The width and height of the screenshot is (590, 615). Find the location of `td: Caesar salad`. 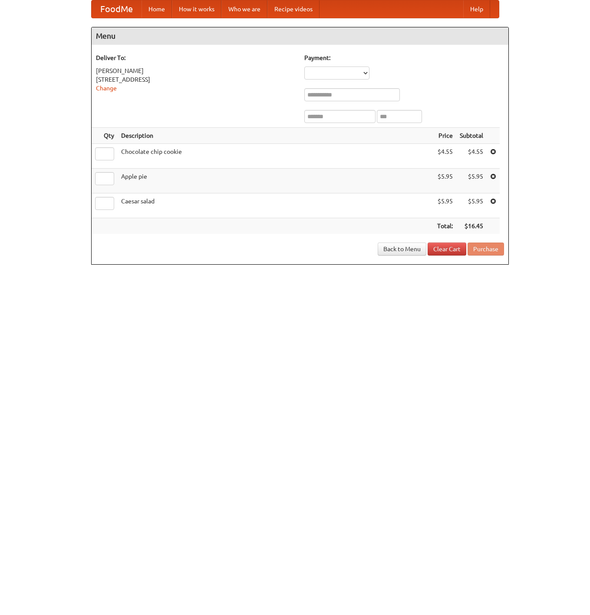

td: Caesar salad is located at coordinates (276, 205).